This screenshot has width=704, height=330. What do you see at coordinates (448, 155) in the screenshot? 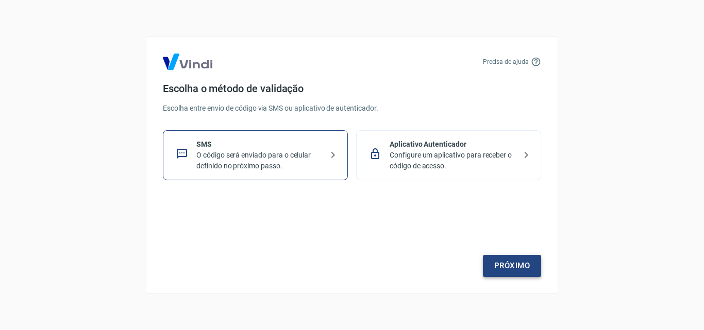
I see `div: Aplicativo AutenticadorConfigure um aplicativo para receber o código de acesso.` at bounding box center [448, 155].